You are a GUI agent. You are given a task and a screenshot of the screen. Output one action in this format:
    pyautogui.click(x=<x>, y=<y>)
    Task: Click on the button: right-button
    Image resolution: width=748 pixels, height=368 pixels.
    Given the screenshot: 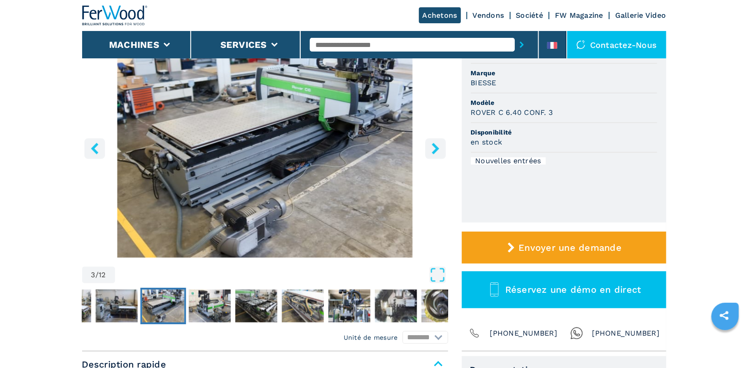 What is the action you would take?
    pyautogui.click(x=436, y=148)
    